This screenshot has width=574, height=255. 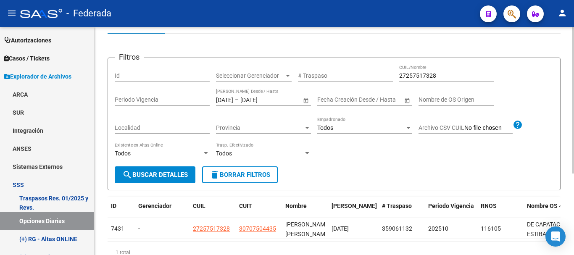 I want to click on span: 202510, so click(x=438, y=229).